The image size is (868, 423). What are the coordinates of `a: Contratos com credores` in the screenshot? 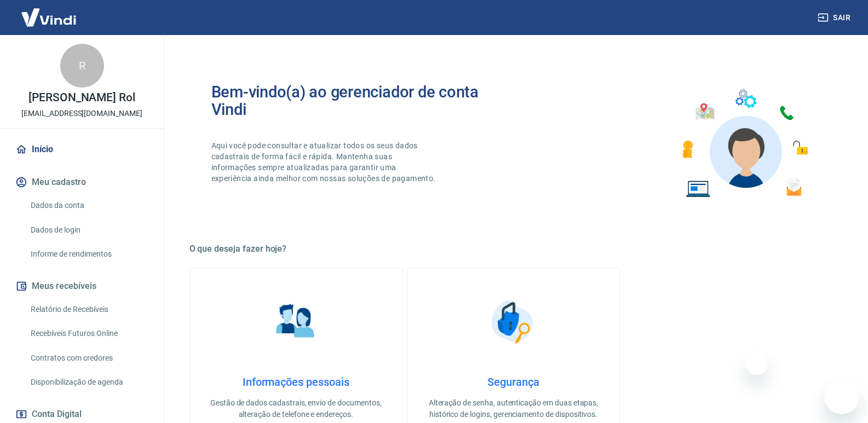 It's located at (88, 358).